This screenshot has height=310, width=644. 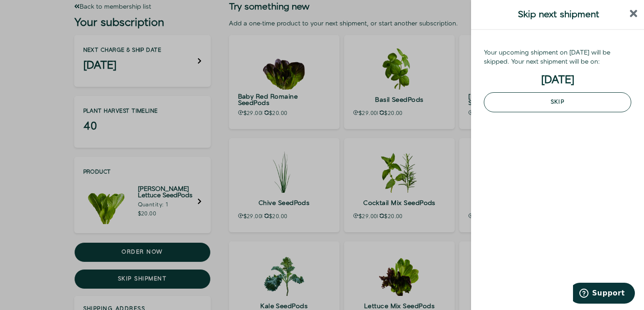 What do you see at coordinates (558, 102) in the screenshot?
I see `button: Skip` at bounding box center [558, 102].